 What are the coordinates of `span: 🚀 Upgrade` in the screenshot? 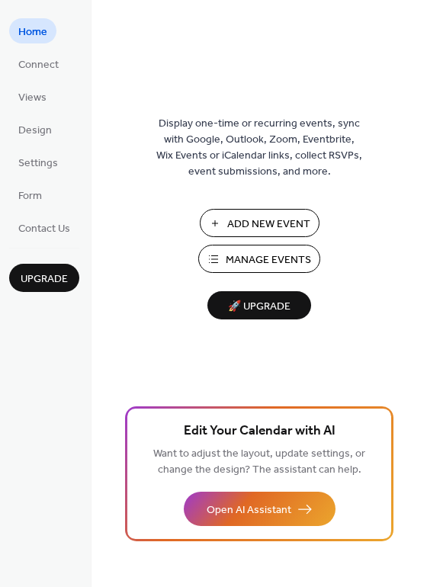 It's located at (259, 307).